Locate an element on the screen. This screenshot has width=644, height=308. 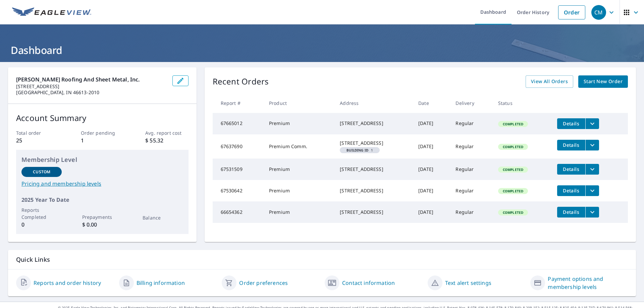
button: filesDropdownBtn-67637690 is located at coordinates (592, 145).